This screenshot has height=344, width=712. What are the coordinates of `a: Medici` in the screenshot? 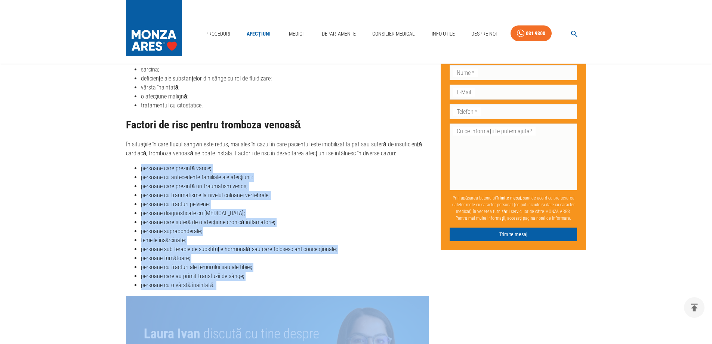 It's located at (296, 34).